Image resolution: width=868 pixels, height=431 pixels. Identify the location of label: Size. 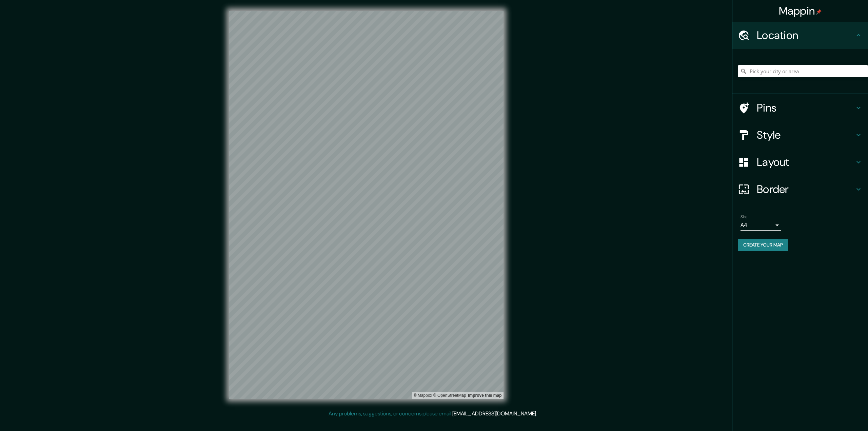
(744, 217).